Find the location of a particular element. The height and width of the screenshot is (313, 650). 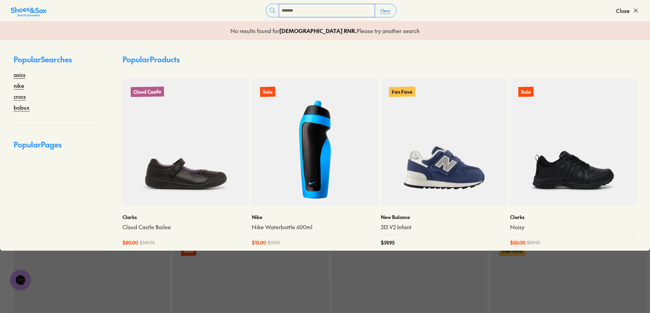

a: Cloud Castle Bailee is located at coordinates (186, 227).